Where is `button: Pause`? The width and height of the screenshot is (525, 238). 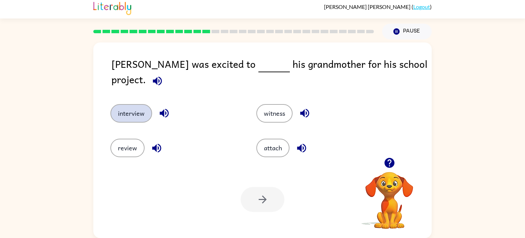 button: Pause is located at coordinates (407, 31).